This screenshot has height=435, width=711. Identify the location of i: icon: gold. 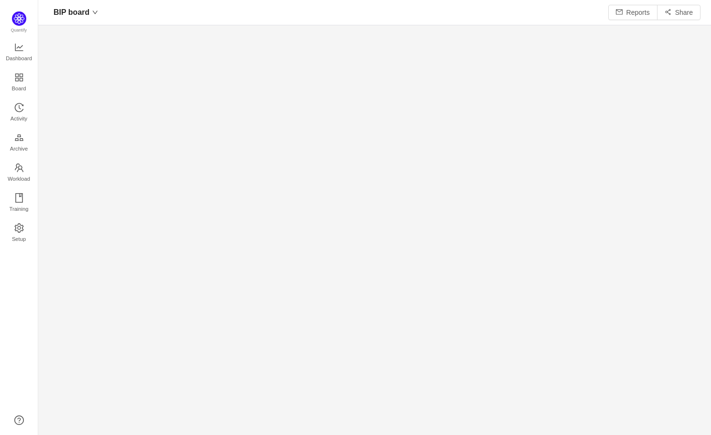
(19, 138).